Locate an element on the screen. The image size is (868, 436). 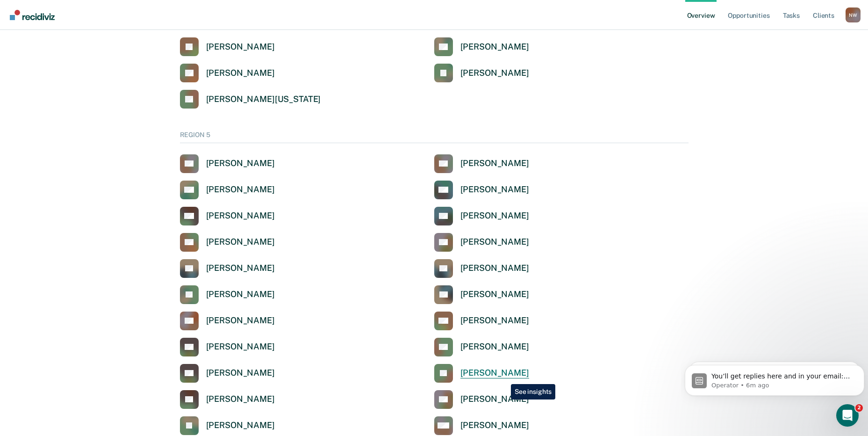
div: Operator says… is located at coordinates (94, 204).